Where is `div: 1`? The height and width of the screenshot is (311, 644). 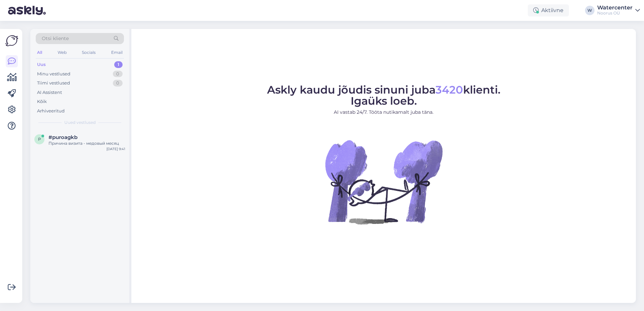
div: 1 is located at coordinates (118, 65).